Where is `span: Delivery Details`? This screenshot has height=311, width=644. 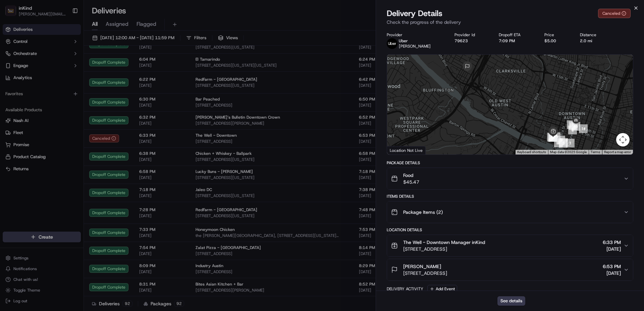 span: Delivery Details is located at coordinates (415, 14).